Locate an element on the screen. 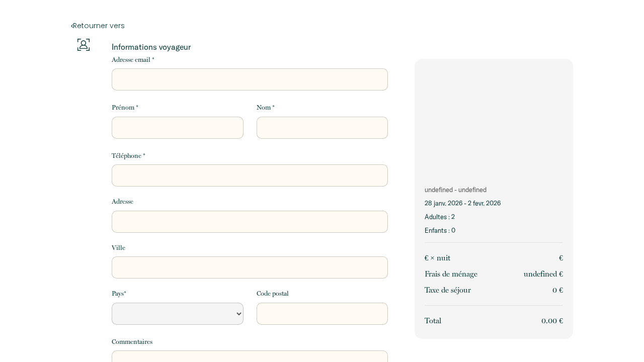  label: Pays is located at coordinates (119, 293).